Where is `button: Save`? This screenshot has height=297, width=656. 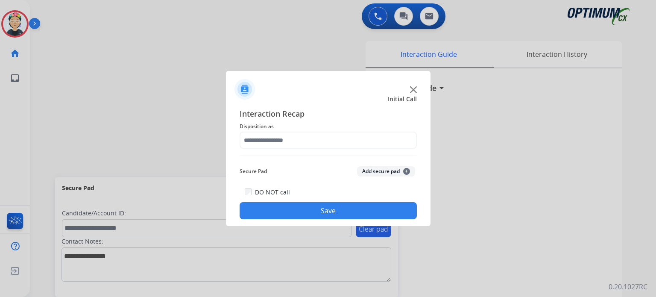
button: Save is located at coordinates (328, 210).